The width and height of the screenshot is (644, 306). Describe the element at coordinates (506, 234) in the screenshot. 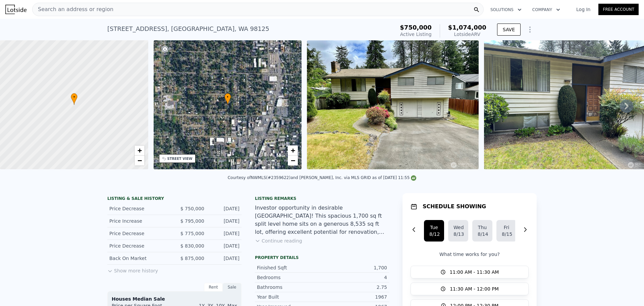

I see `div: 8/15` at that location.